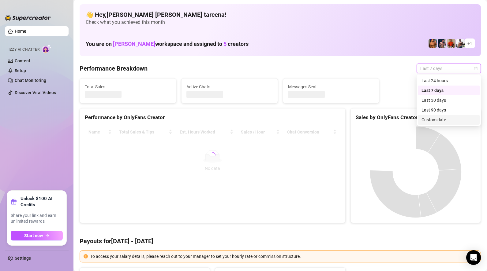 This screenshot has height=271, width=487. I want to click on div: Sales by OnlyFans Creator, so click(415, 117).